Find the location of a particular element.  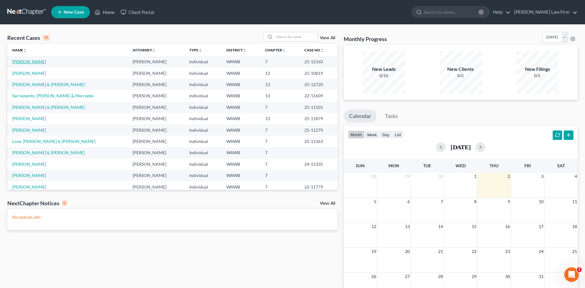

span: 24 is located at coordinates (541, 252).